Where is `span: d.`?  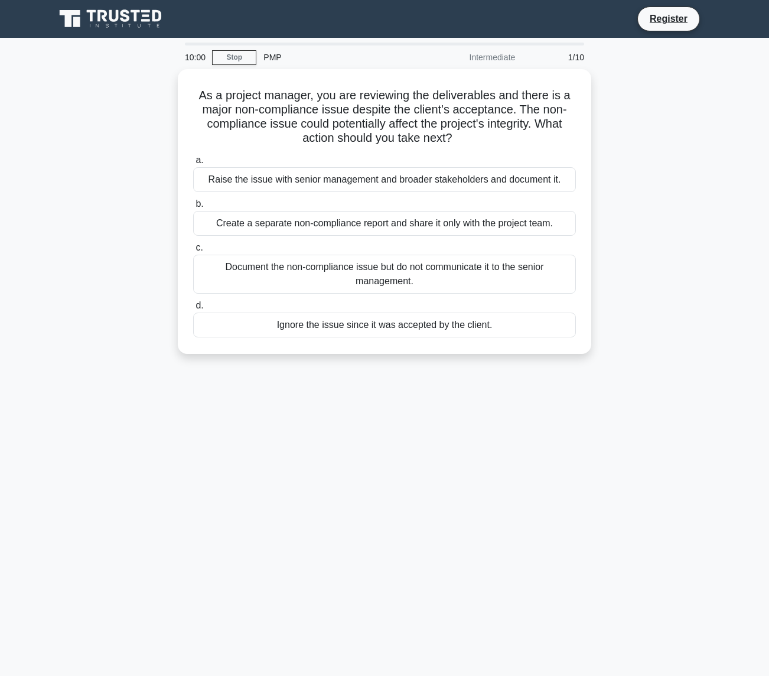 span: d. is located at coordinates (199, 305).